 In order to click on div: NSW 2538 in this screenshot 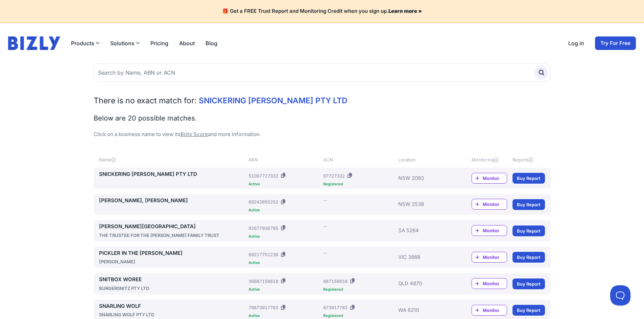, I will do `click(424, 205)`.